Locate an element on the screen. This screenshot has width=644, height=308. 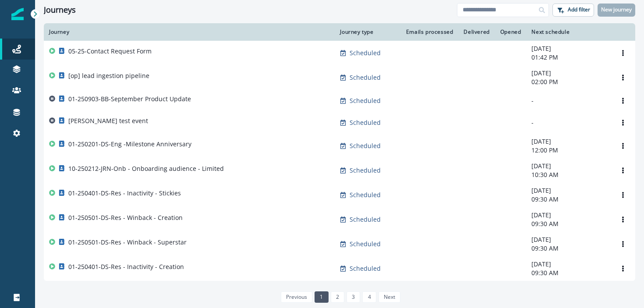
p: 01-250501-DS-Res - Winback - Superstar is located at coordinates (127, 242).